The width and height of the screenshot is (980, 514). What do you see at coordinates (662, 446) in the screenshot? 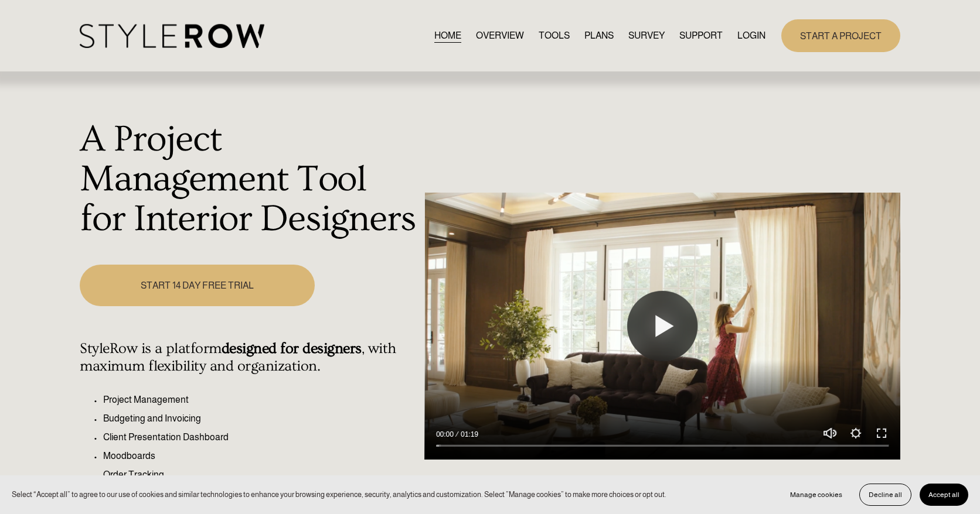
I see `input: Seek` at bounding box center [662, 446].